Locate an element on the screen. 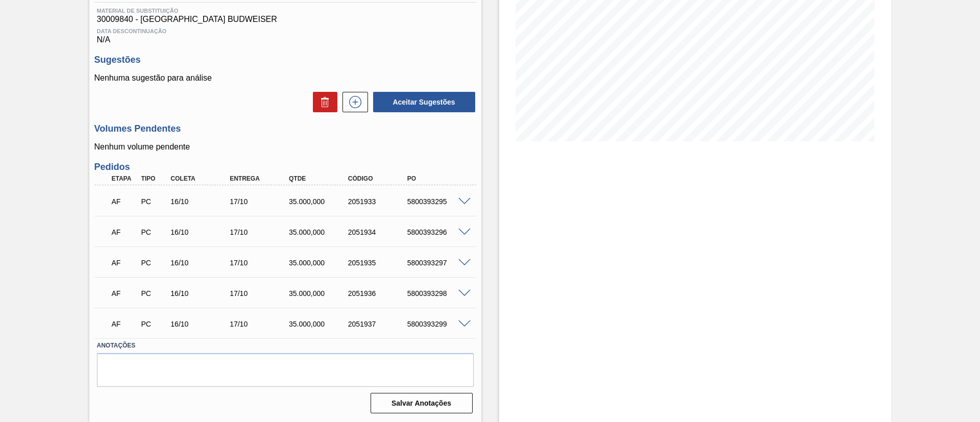  div: Qtde is located at coordinates (320, 178).